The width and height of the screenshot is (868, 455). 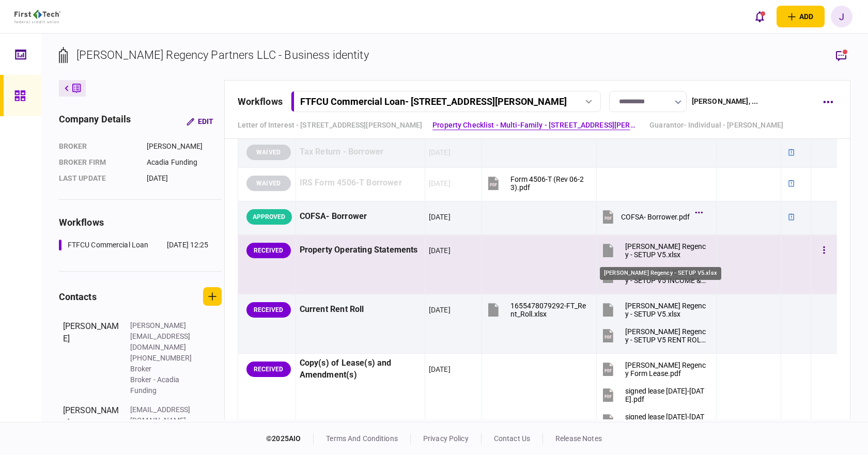 I want to click on div: broker firm, so click(x=98, y=162).